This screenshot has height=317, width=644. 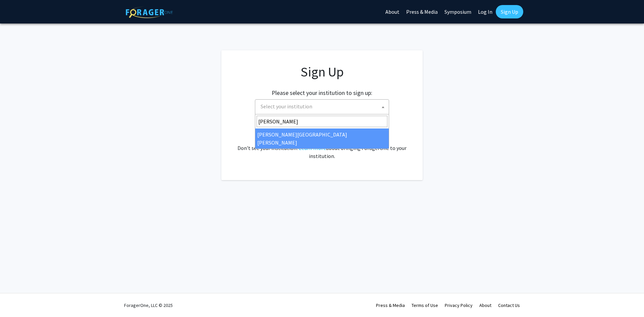 What do you see at coordinates (486, 305) in the screenshot?
I see `a: About` at bounding box center [486, 305].